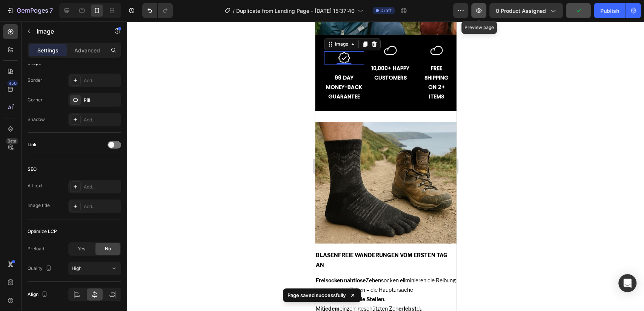 Image resolution: width=644 pixels, height=311 pixels. What do you see at coordinates (32, 145) in the screenshot?
I see `div: Link` at bounding box center [32, 145].